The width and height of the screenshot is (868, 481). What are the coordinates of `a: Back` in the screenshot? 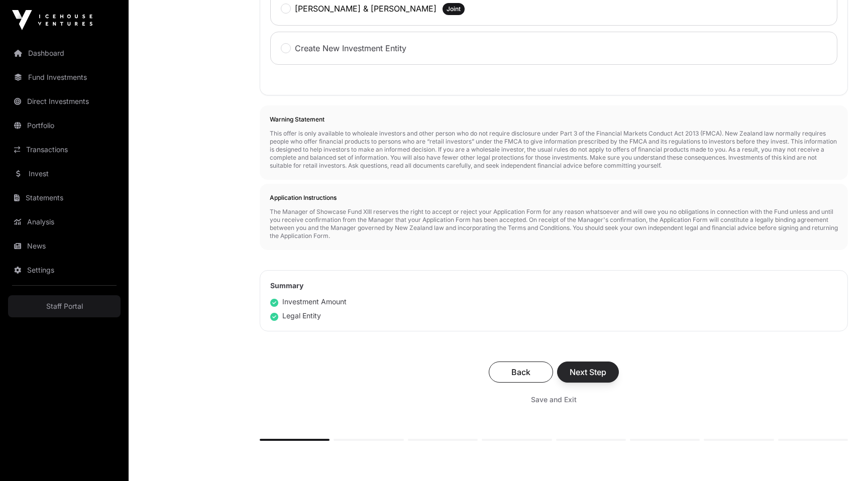 It's located at (521, 372).